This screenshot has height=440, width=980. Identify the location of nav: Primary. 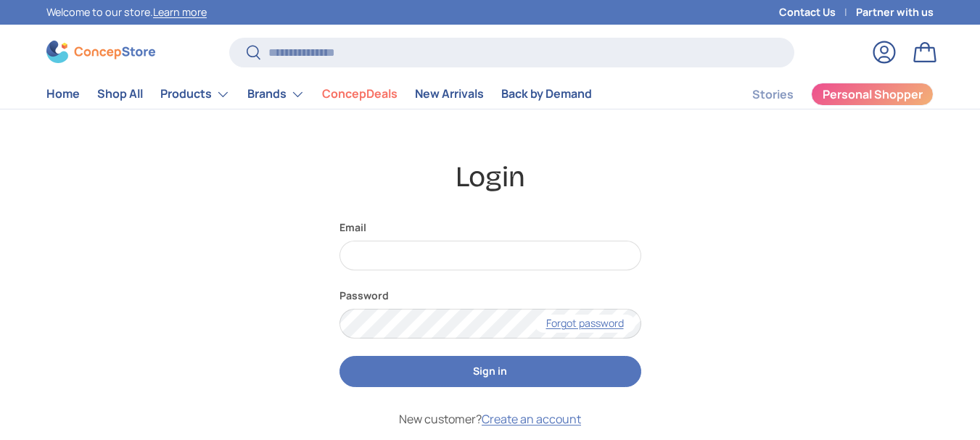
(319, 94).